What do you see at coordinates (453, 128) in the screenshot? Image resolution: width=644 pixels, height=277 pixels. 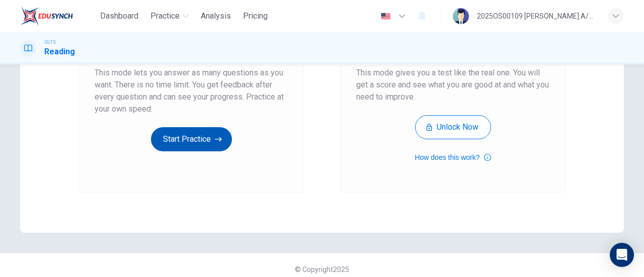 I see `button: Unlock Now` at bounding box center [453, 128].